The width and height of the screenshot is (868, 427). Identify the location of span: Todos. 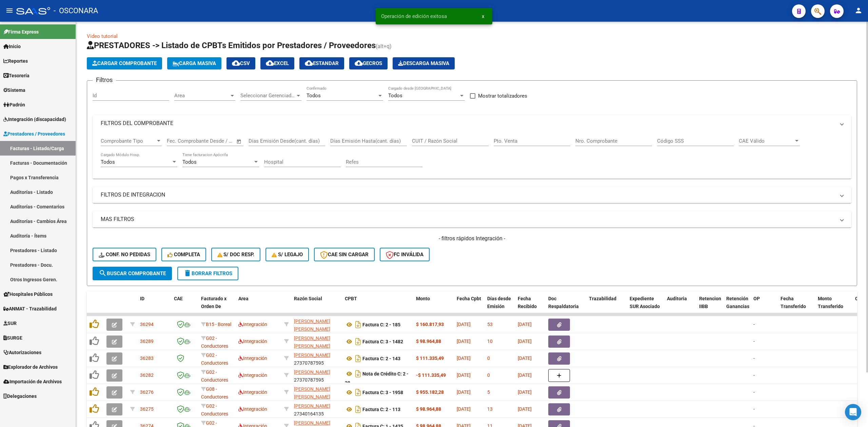
(108, 162).